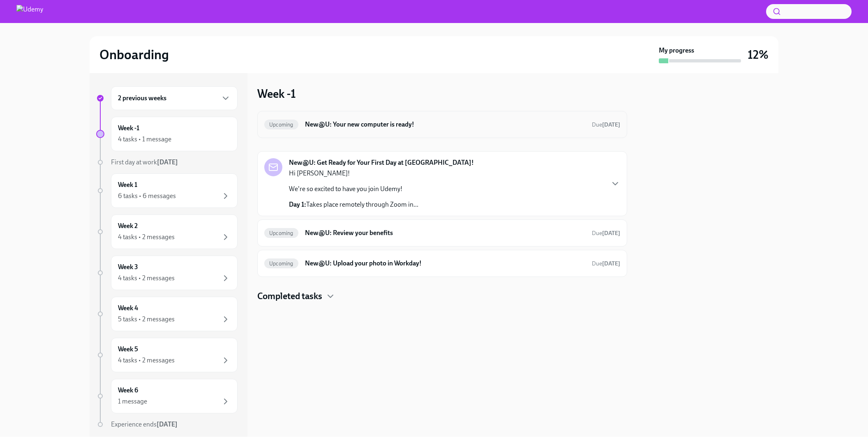 This screenshot has height=445, width=868. What do you see at coordinates (166, 273) in the screenshot?
I see `a: Week 34 tasks • 2 messages` at bounding box center [166, 273].